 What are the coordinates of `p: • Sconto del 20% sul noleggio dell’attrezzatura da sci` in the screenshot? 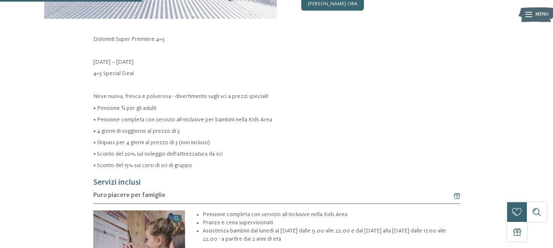 It's located at (277, 154).